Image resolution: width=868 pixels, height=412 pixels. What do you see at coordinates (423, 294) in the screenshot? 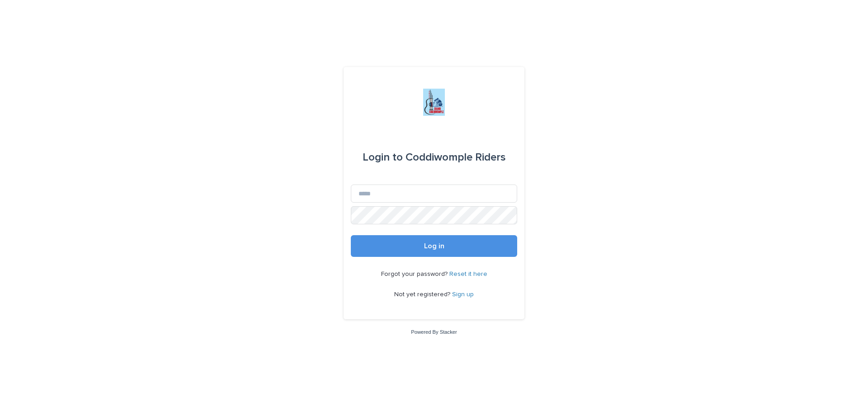
I see `span: Not yet registered?` at bounding box center [423, 294].